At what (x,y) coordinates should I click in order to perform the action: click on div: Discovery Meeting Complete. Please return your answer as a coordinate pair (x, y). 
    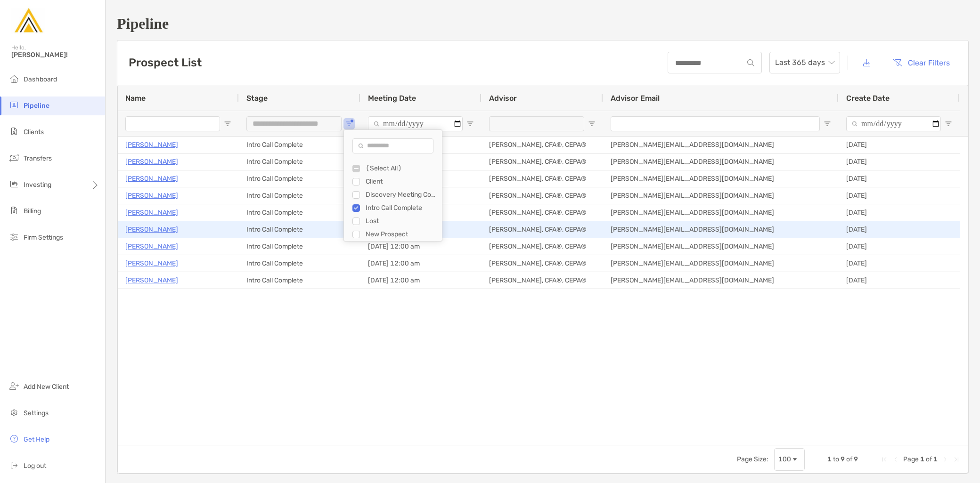
    Looking at the image, I should click on (401, 194).